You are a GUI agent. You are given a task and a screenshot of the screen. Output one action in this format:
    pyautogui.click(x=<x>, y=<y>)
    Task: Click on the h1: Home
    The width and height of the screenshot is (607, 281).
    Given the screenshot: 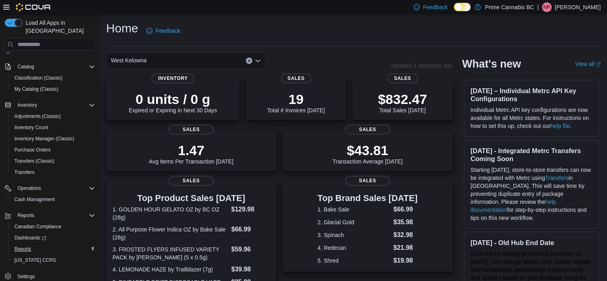 What is the action you would take?
    pyautogui.click(x=122, y=28)
    